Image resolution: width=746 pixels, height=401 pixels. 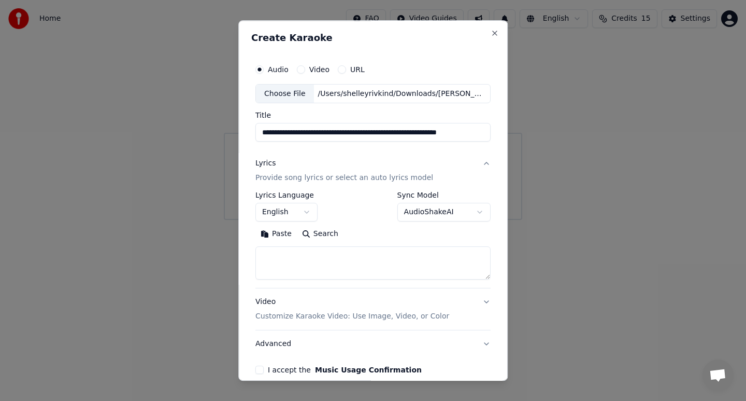 What do you see at coordinates (345, 370) in the screenshot?
I see `label: I accept the` at bounding box center [345, 370].